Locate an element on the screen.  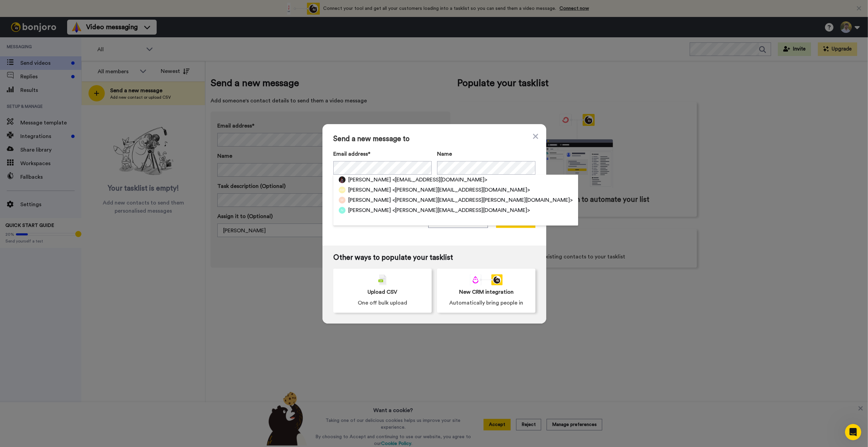
span: Automatically bring people in is located at coordinates (486, 303).